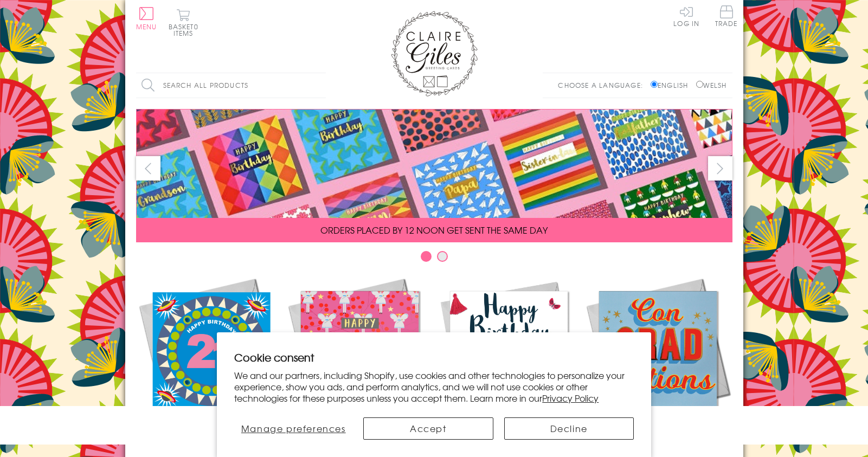 The height and width of the screenshot is (457, 868). I want to click on a: New Releases, so click(210, 361).